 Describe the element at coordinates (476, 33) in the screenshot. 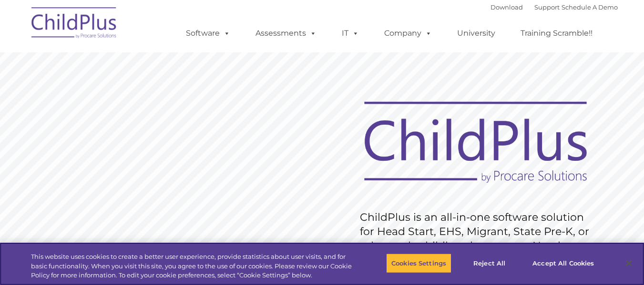

I see `a: University` at that location.